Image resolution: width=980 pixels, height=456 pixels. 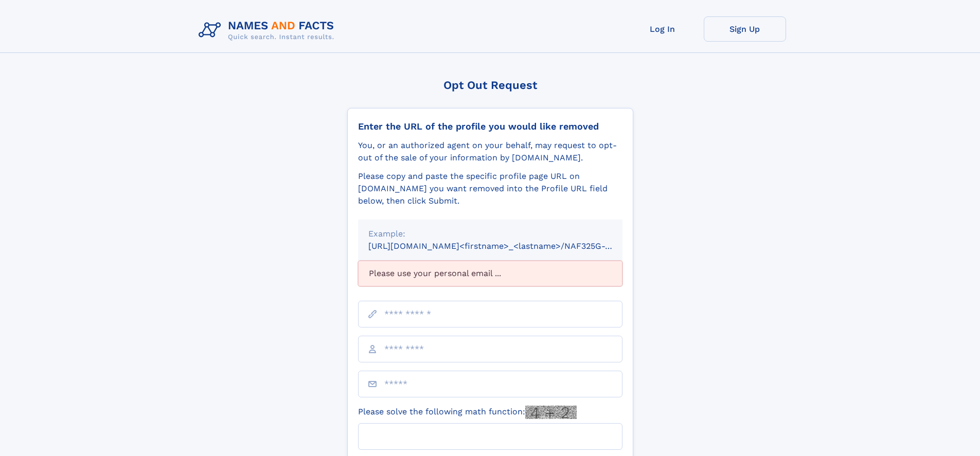 What do you see at coordinates (268, 30) in the screenshot?
I see `img: Logo Names and Facts` at bounding box center [268, 30].